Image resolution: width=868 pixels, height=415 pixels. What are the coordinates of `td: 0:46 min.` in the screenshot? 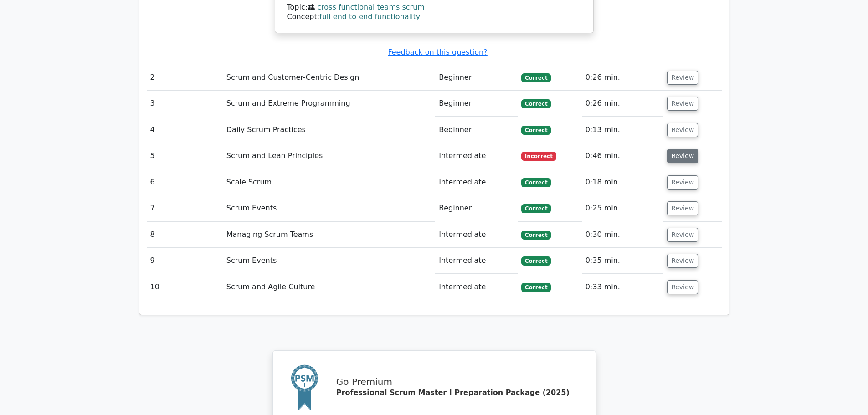 It's located at (622, 156).